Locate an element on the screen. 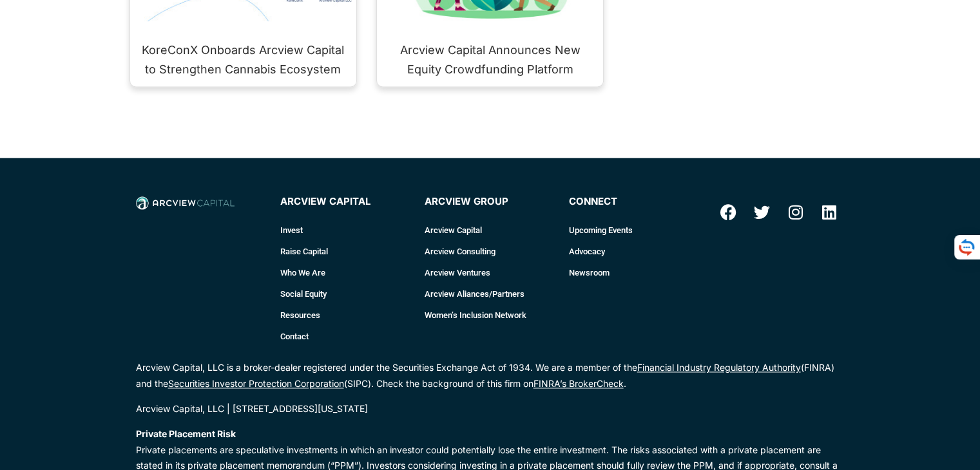  a: Resources is located at coordinates (346, 315).